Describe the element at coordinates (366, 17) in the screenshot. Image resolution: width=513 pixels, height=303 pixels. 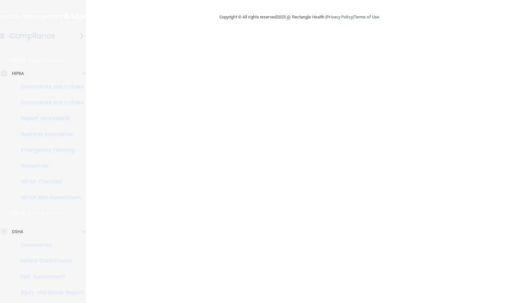
I see `a: Terms of Use` at that location.